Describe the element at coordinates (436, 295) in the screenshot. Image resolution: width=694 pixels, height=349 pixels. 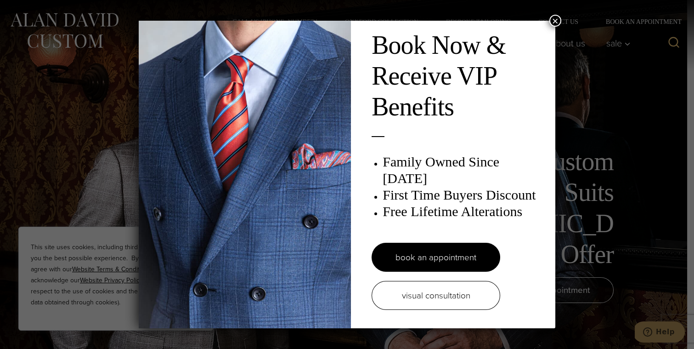
I see `a: visual consultation` at that location.